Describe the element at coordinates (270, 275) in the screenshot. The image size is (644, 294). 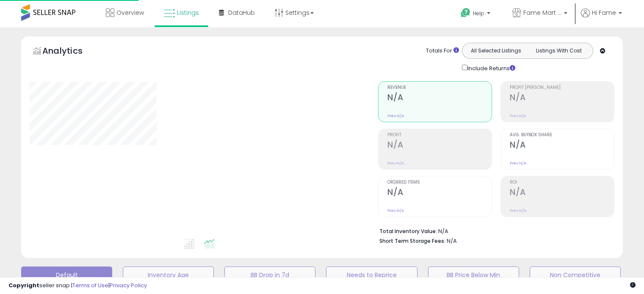
I see `button: BB Drop in 7d` at that location.